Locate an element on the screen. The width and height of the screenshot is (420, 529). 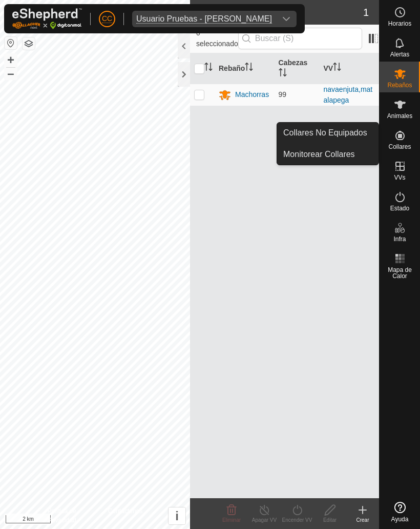
button: Capas del Mapa is located at coordinates (29, 44).